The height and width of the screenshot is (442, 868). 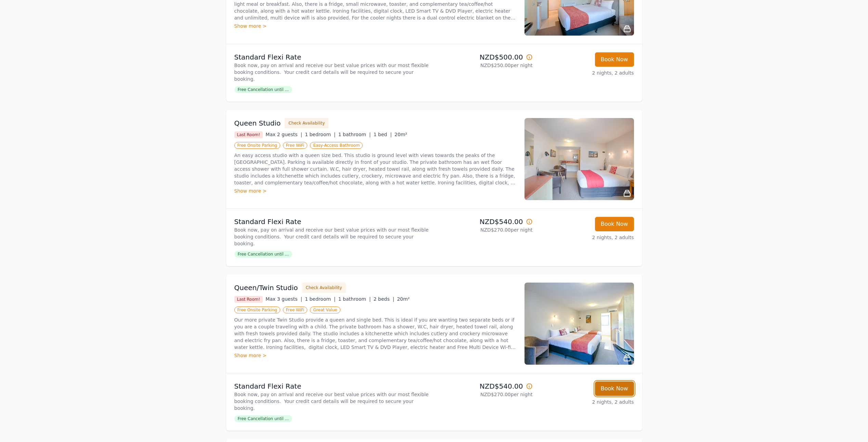 I want to click on span: Great Value, so click(x=325, y=309).